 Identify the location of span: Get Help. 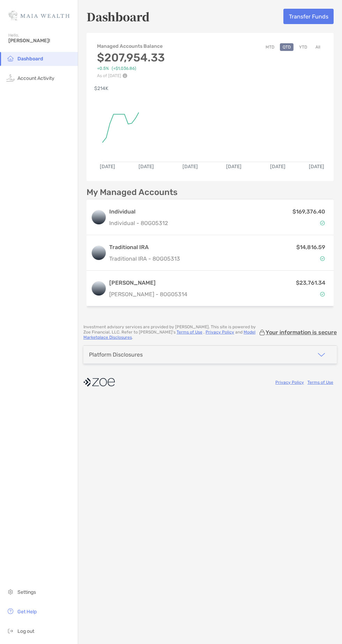
(27, 612).